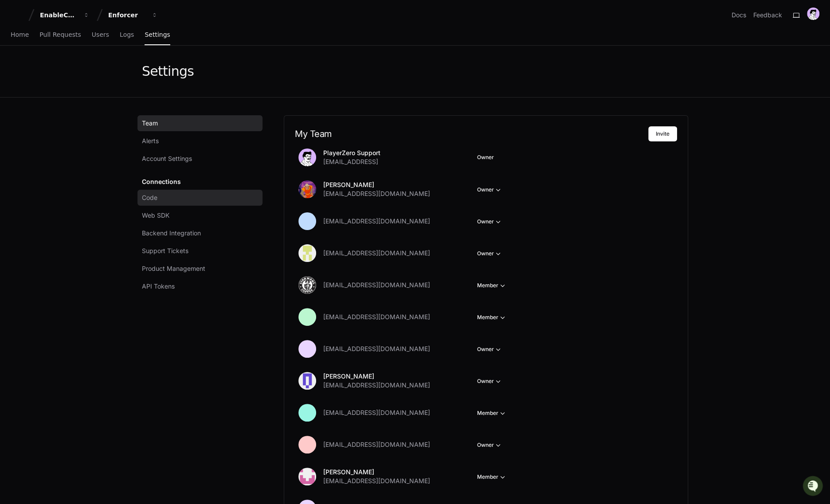  What do you see at coordinates (133, 15) in the screenshot?
I see `button: Enforcer` at bounding box center [133, 15].